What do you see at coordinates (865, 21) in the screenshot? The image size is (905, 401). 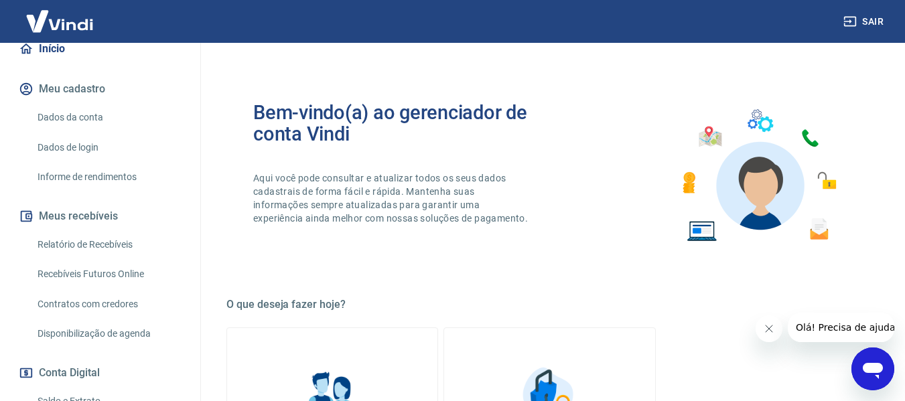 I see `button: Sair` at bounding box center [865, 21].